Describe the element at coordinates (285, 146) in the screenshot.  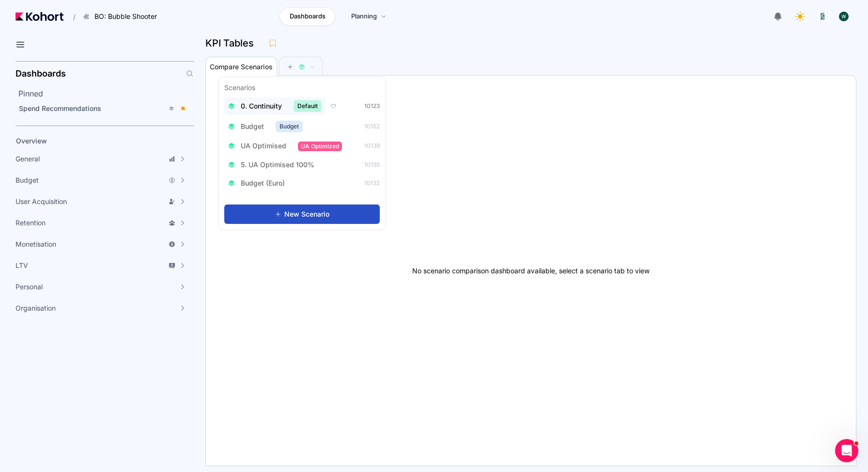
I see `button: UA OptimisedUA Optimized` at that location.